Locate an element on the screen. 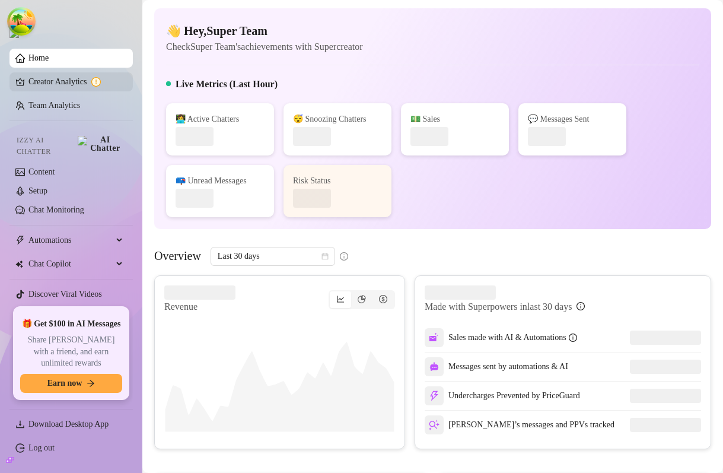  a: Creator Analytics exclamation-circle is located at coordinates (76, 82).